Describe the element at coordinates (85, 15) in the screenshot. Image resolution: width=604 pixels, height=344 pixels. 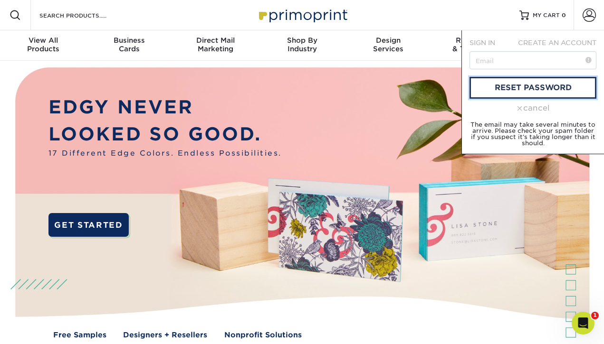
I see `input: SEARCH PRODUCTS.....` at that location.